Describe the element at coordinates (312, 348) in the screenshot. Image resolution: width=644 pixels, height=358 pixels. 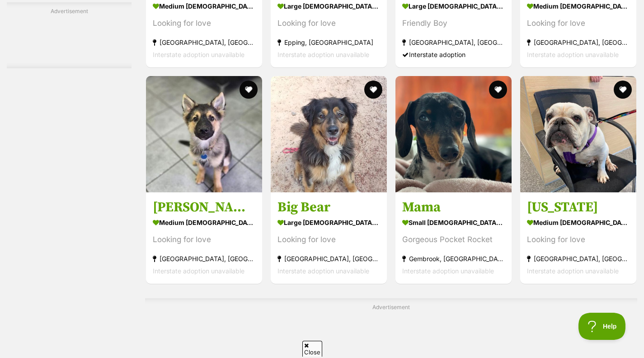
I see `span: Close` at that location.